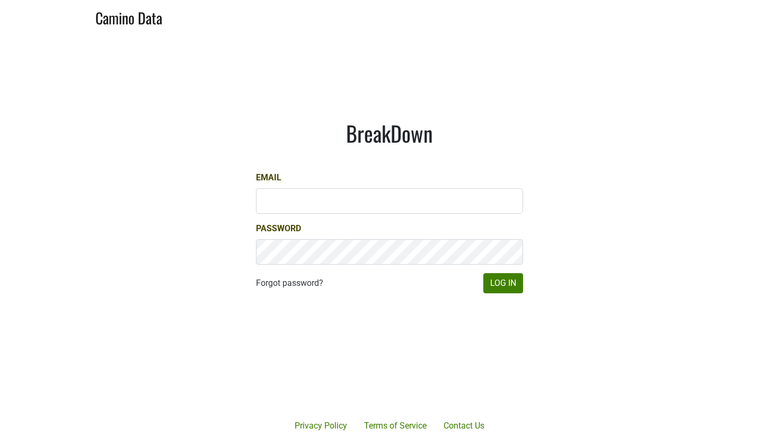 This screenshot has width=779, height=445. Describe the element at coordinates (321, 426) in the screenshot. I see `a: Privacy Policy` at that location.